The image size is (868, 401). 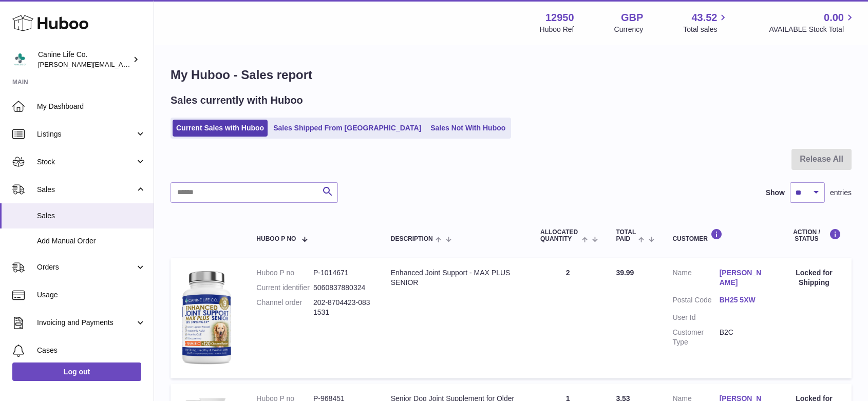 I want to click on div: Action / Status, so click(x=814, y=235).